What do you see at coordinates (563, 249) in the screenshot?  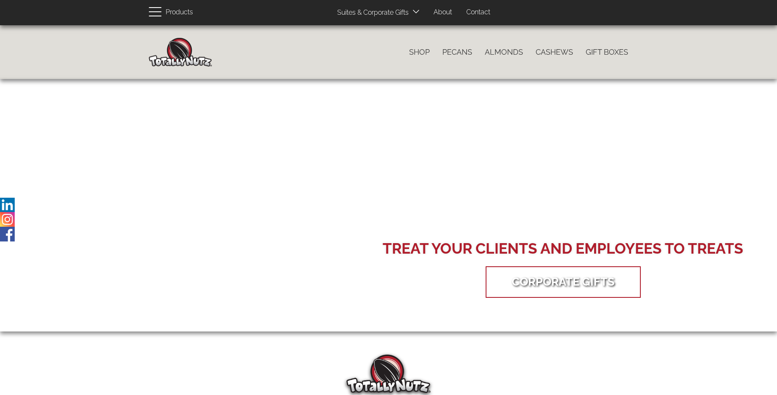 I see `div: Treat your Clients and Employees to Treats` at bounding box center [563, 249].